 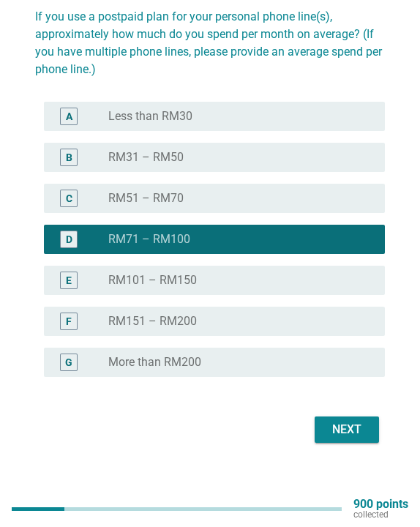 I want to click on label: More than RM200, so click(x=155, y=363).